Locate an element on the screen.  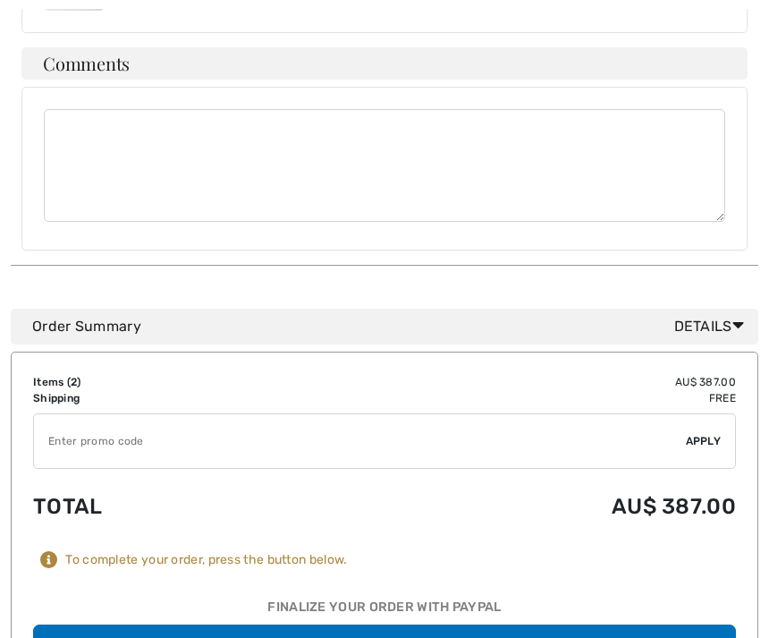
span: Details is located at coordinates (713, 327).